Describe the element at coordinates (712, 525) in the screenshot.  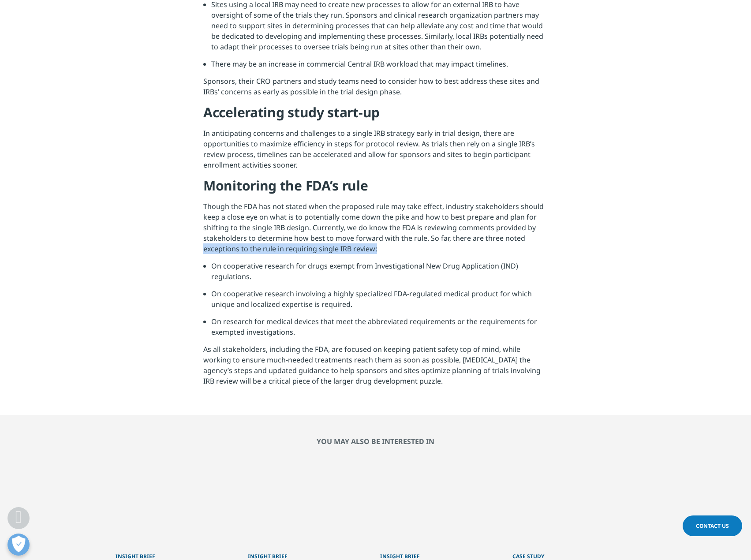
I see `span: Contact Us` at that location.